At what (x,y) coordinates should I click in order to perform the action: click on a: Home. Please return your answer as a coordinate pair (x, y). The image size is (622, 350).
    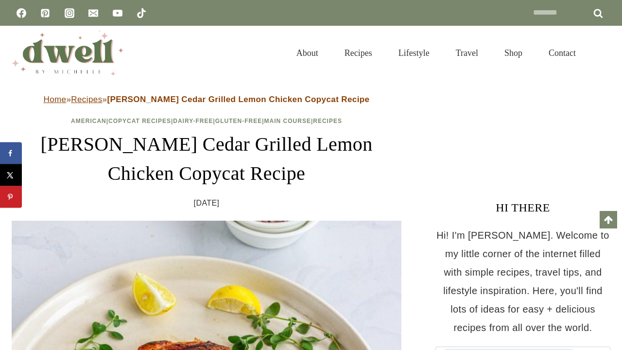
    Looking at the image, I should click on (55, 99).